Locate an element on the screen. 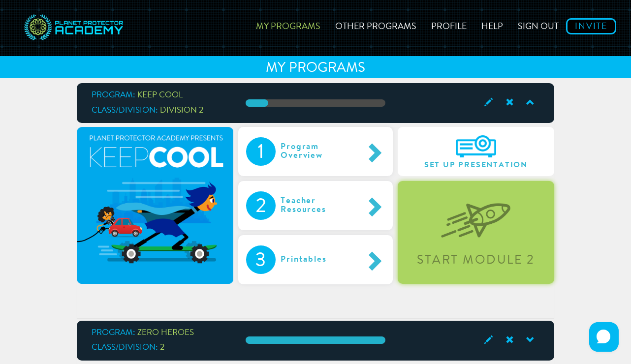 This screenshot has height=364, width=631. div: 3 is located at coordinates (261, 260).